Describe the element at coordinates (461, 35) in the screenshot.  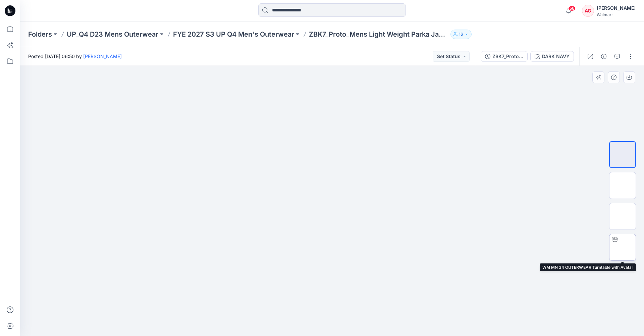
I see `p: 16` at that location.